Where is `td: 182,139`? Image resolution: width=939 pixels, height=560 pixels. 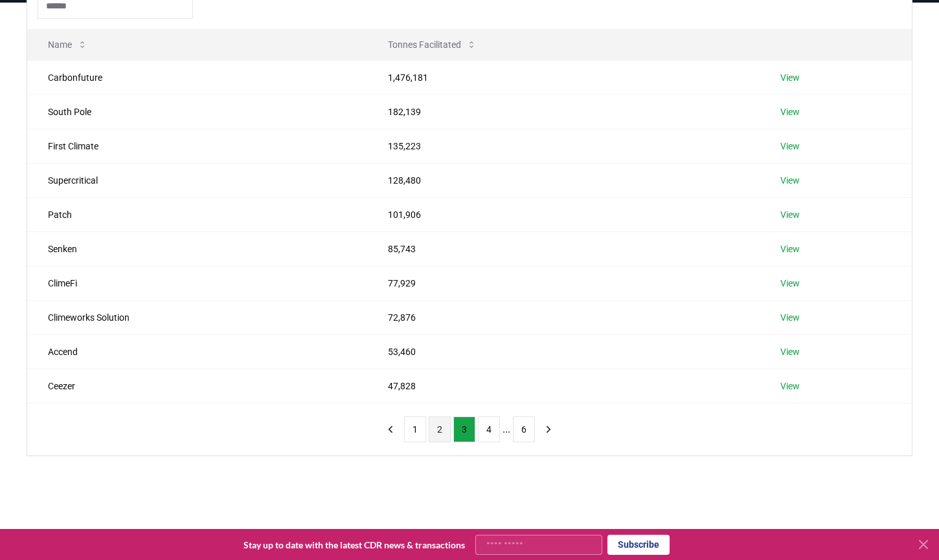 td: 182,139 is located at coordinates (563, 111).